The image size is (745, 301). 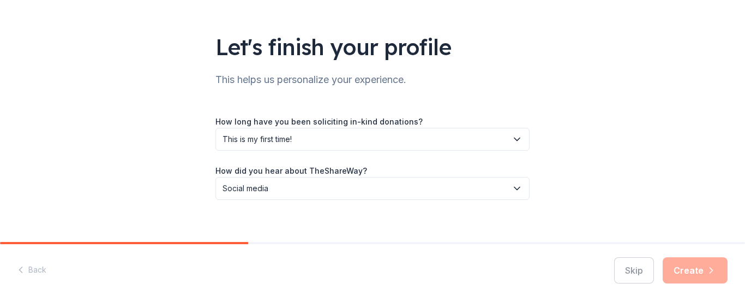 What do you see at coordinates (319, 122) in the screenshot?
I see `label: How long have you been soliciting in-kind donations?` at bounding box center [319, 122].